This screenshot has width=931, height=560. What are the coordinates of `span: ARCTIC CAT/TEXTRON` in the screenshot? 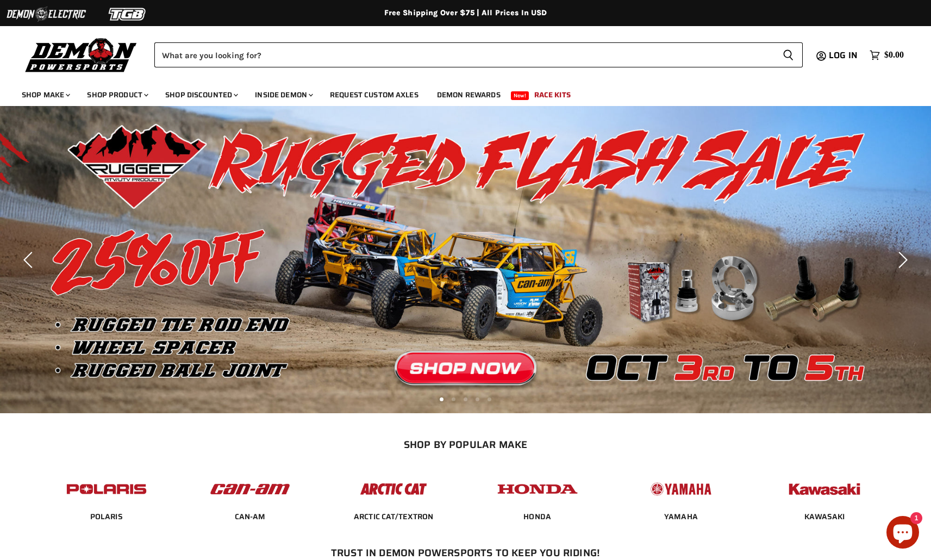 It's located at (393, 516).